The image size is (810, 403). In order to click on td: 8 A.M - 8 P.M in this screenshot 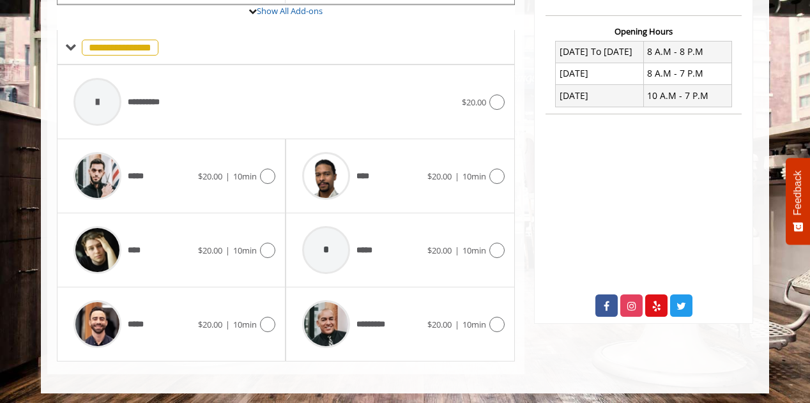, I will do `click(687, 52)`.